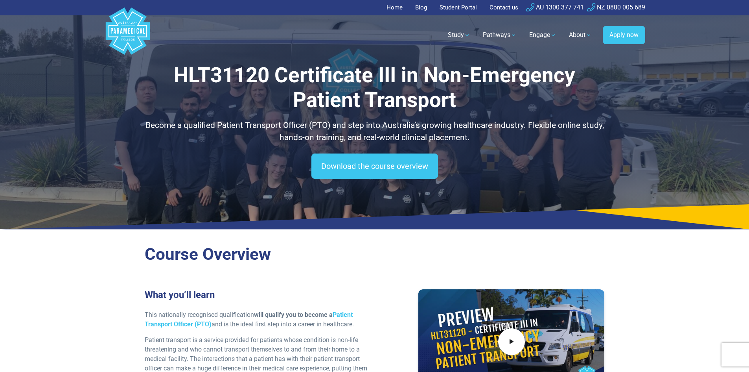  I want to click on a: Australian Paramedical College, so click(128, 35).